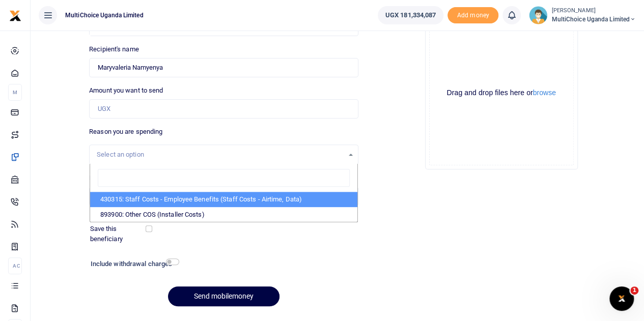 The height and width of the screenshot is (321, 644). I want to click on li: 893900: Other COS (Installer Costs), so click(224, 215).